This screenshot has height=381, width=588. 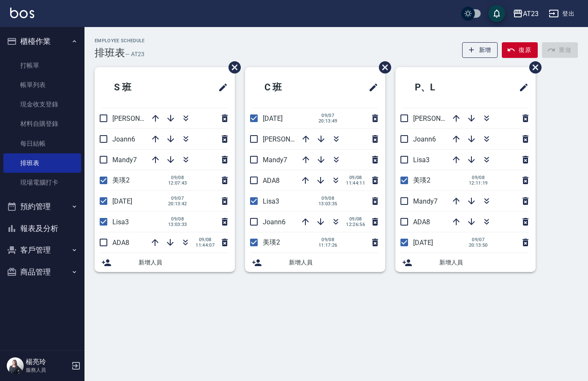 What do you see at coordinates (177, 183) in the screenshot?
I see `span: 12:07:43` at bounding box center [177, 183].